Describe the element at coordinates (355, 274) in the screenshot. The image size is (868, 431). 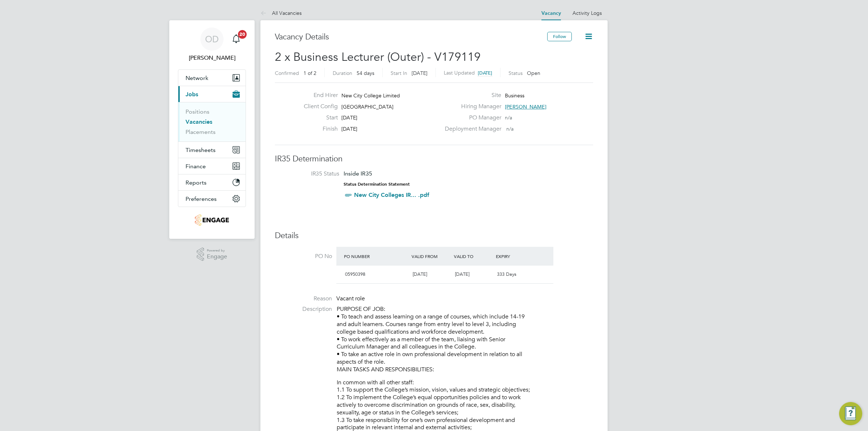
I see `span: 05950398` at that location.